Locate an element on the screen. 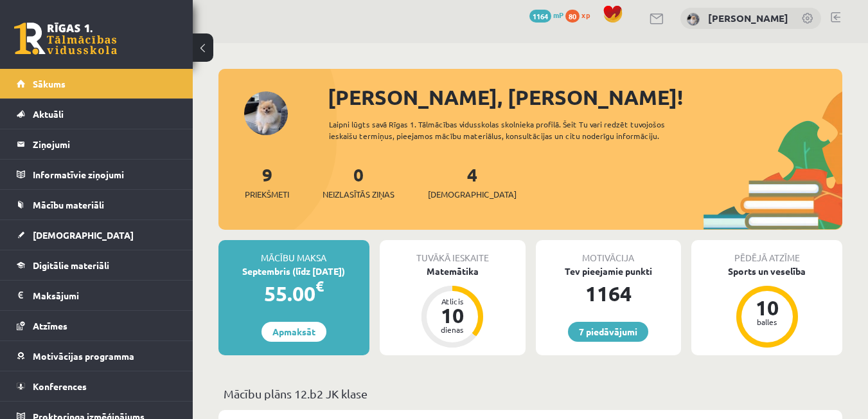 The image size is (868, 419). div: Motivācija is located at coordinates (609, 252).